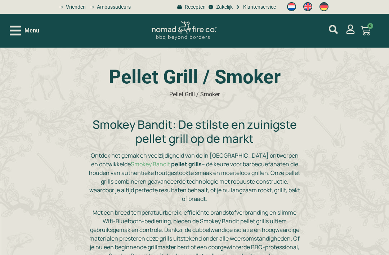 The image size is (389, 255). What do you see at coordinates (220, 7) in the screenshot?
I see `a: grill bill zakeljk` at bounding box center [220, 7].